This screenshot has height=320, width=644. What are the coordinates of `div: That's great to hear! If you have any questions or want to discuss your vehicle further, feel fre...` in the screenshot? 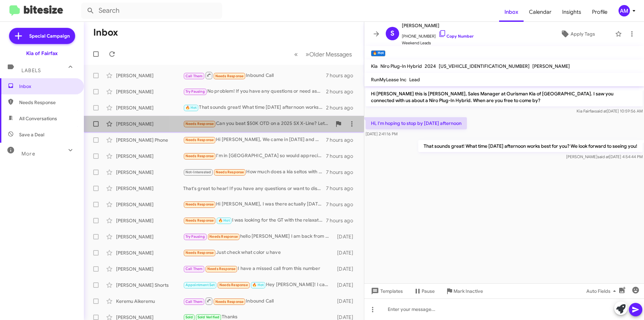 It's located at (255, 188).